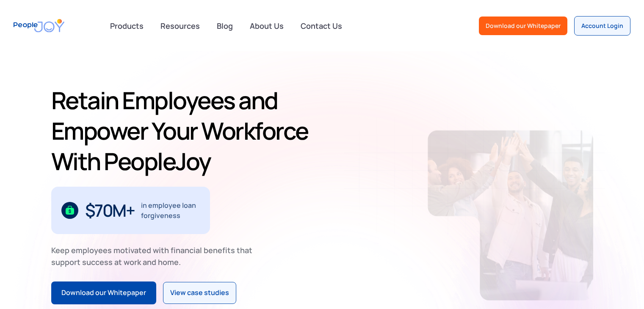  What do you see at coordinates (602, 26) in the screenshot?
I see `a: Account Login` at bounding box center [602, 26].